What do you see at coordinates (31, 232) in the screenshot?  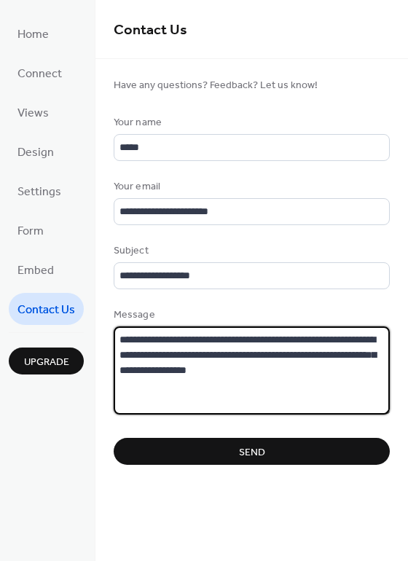 I see `span: Form` at bounding box center [31, 232].